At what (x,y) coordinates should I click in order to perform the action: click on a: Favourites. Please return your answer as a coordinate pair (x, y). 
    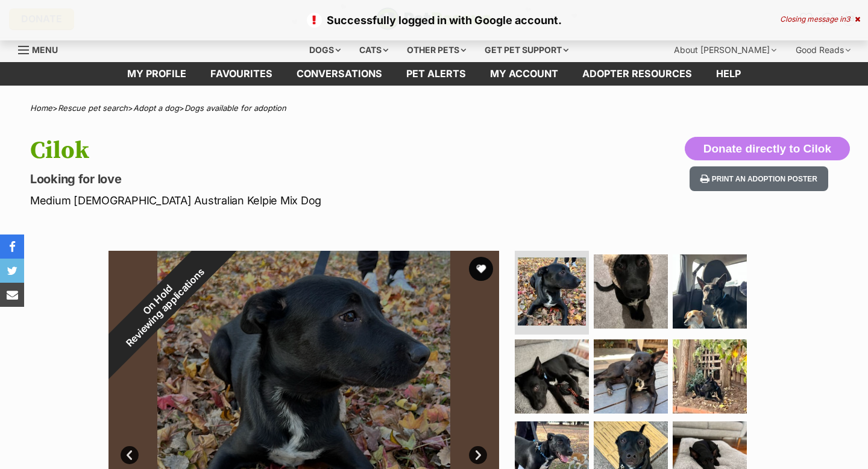
    Looking at the image, I should click on (241, 74).